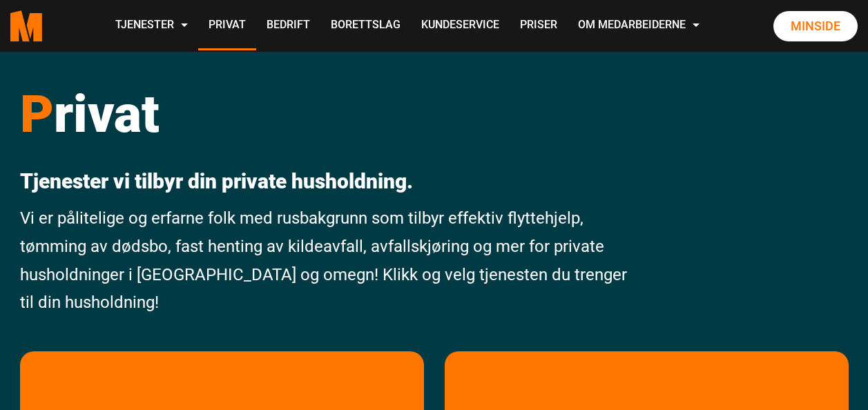 The height and width of the screenshot is (410, 868). What do you see at coordinates (227, 26) in the screenshot?
I see `a: Privat` at bounding box center [227, 26].